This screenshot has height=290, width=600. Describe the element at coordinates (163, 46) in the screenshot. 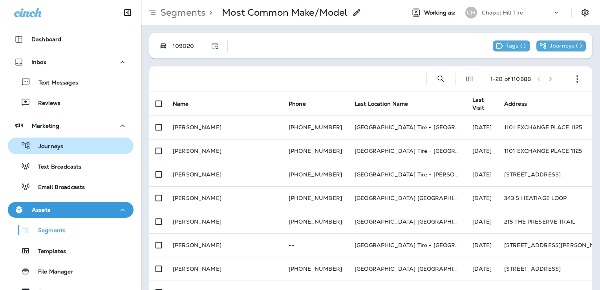

I see `button: Possession` at that location.